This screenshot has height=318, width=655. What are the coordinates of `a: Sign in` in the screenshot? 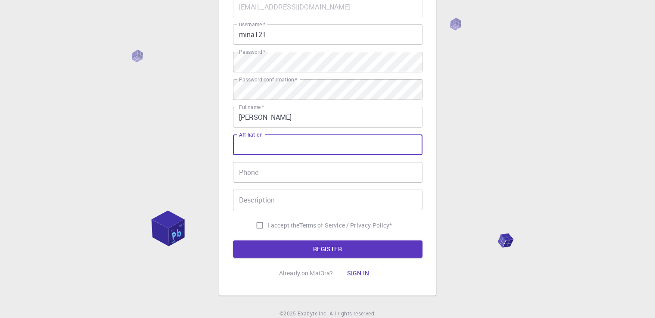 It's located at (358, 273).